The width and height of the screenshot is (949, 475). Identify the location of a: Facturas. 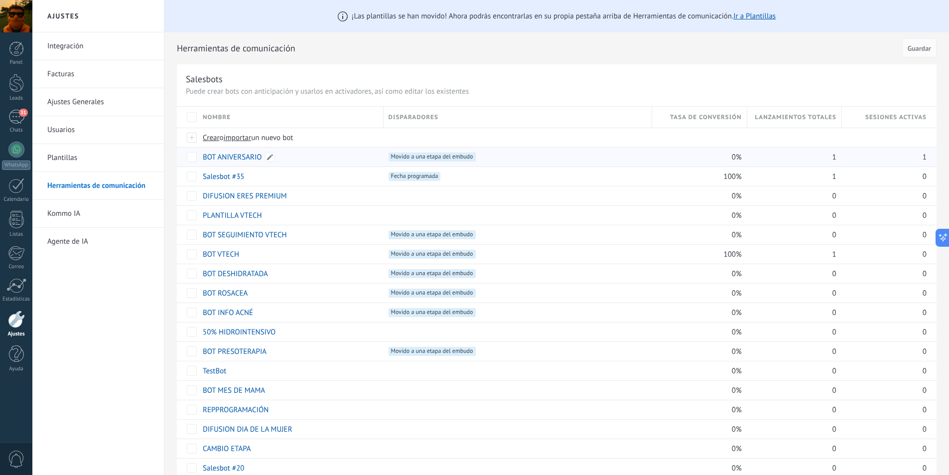
(101, 74).